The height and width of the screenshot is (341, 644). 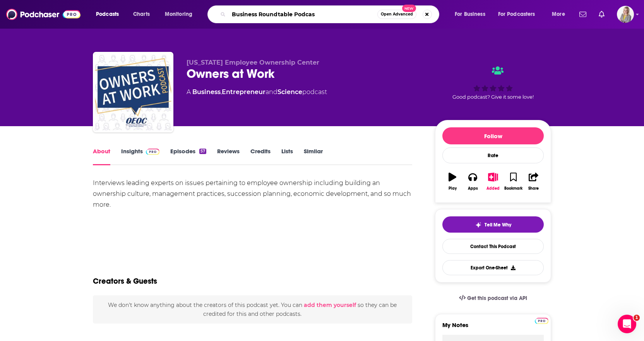 What do you see at coordinates (452, 181) in the screenshot?
I see `button: Play` at bounding box center [452, 181].